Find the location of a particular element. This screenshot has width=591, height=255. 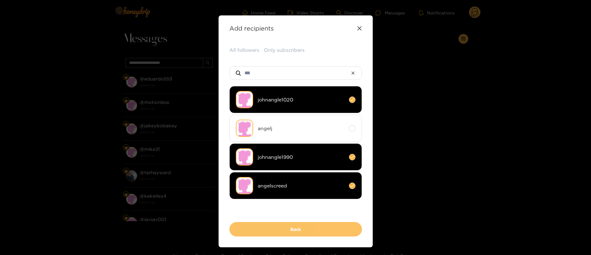

strong: Add recipients is located at coordinates (251, 28).